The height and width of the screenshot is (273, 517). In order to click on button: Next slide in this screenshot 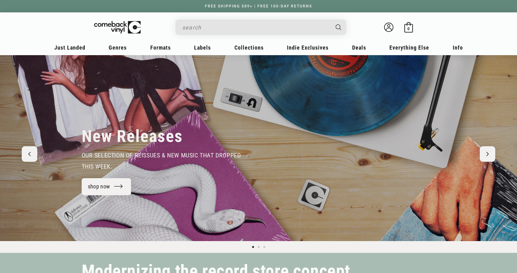, I will do `click(487, 154)`.